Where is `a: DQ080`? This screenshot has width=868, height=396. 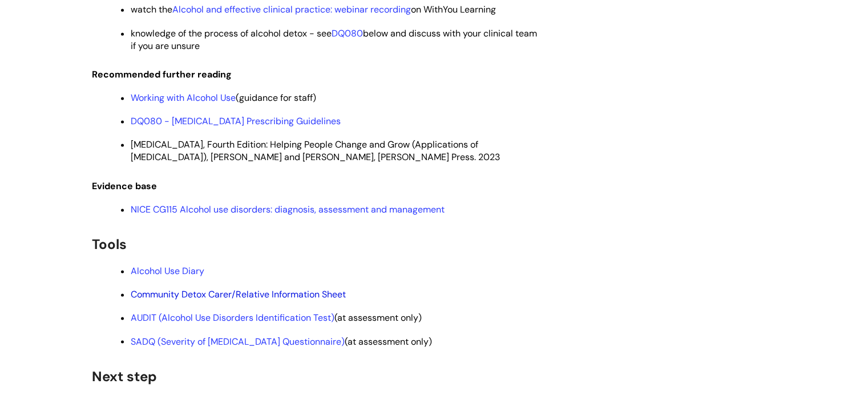 a: DQ080 is located at coordinates (347, 33).